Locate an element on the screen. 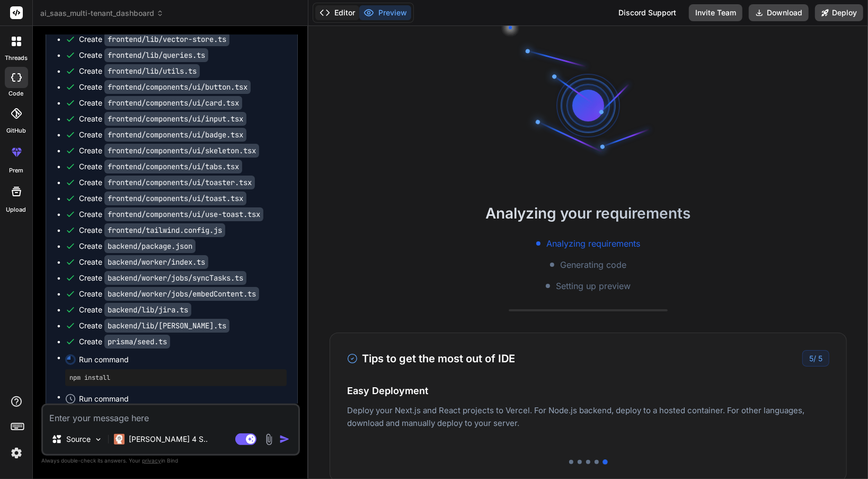 The image size is (868, 479). code: frontend/components/ui/tabs.tsx is located at coordinates (173, 166).